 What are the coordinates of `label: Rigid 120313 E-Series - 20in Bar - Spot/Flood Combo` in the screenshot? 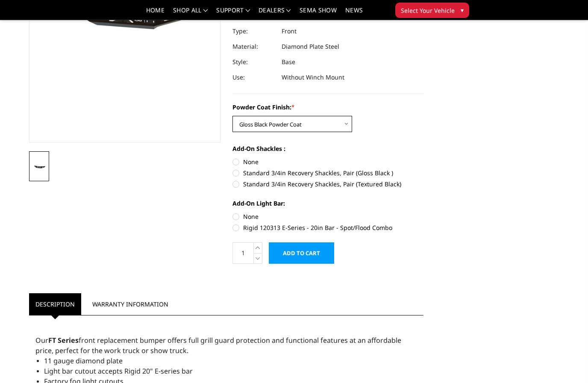 It's located at (328, 228).